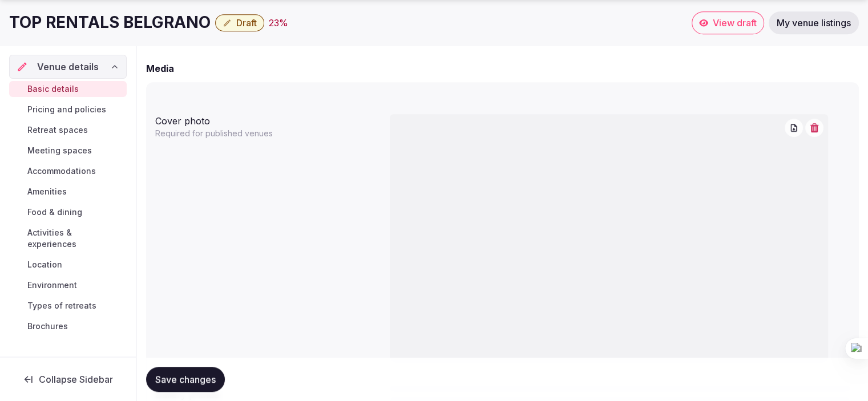 This screenshot has height=401, width=868. Describe the element at coordinates (68, 285) in the screenshot. I see `a: Environment` at that location.